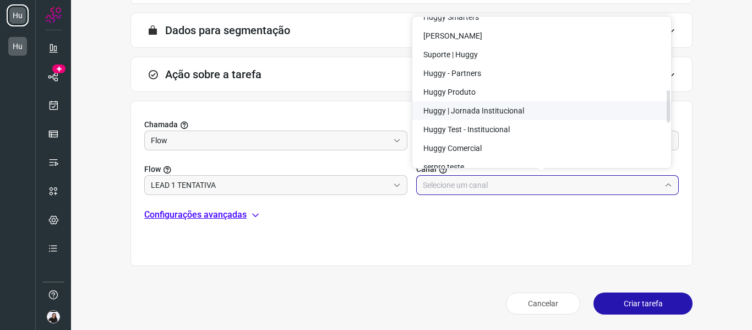 This screenshot has width=752, height=330. I want to click on span: serpro teste, so click(444, 167).